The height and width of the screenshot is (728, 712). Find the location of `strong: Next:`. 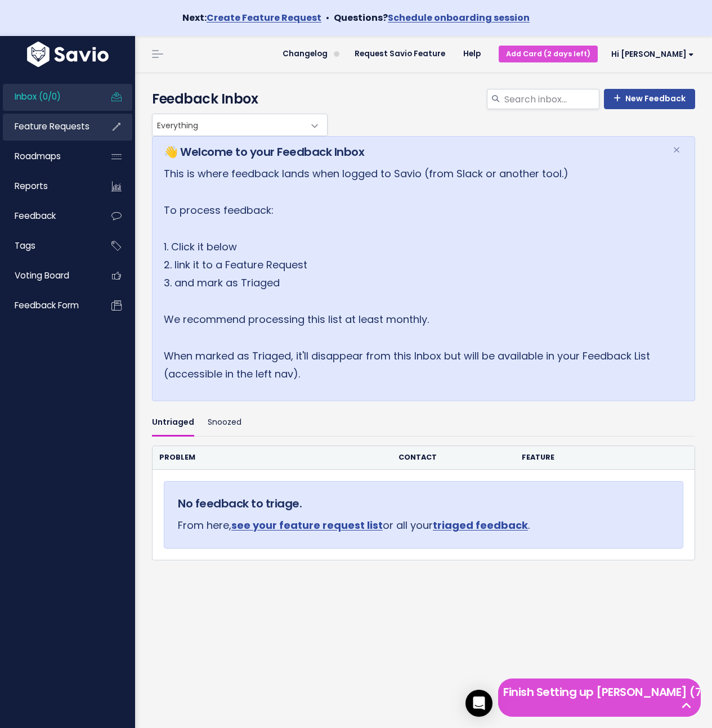

strong: Next: is located at coordinates (252, 17).